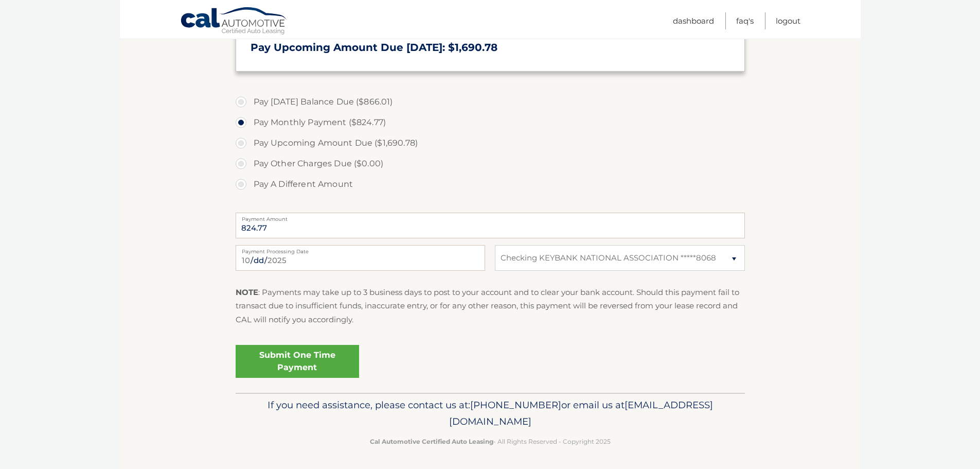 The width and height of the screenshot is (980, 469). Describe the element at coordinates (360, 258) in the screenshot. I see `input: Payment Date` at that location.